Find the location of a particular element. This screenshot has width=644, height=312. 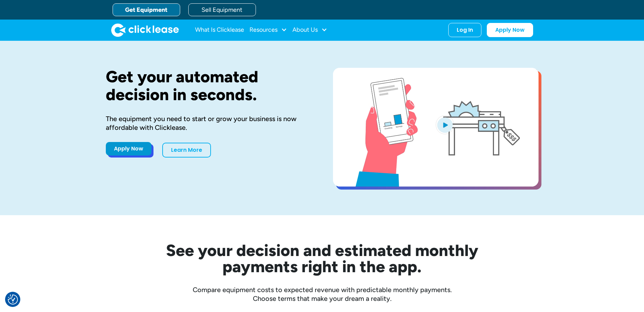

div: Log In is located at coordinates (465, 30).